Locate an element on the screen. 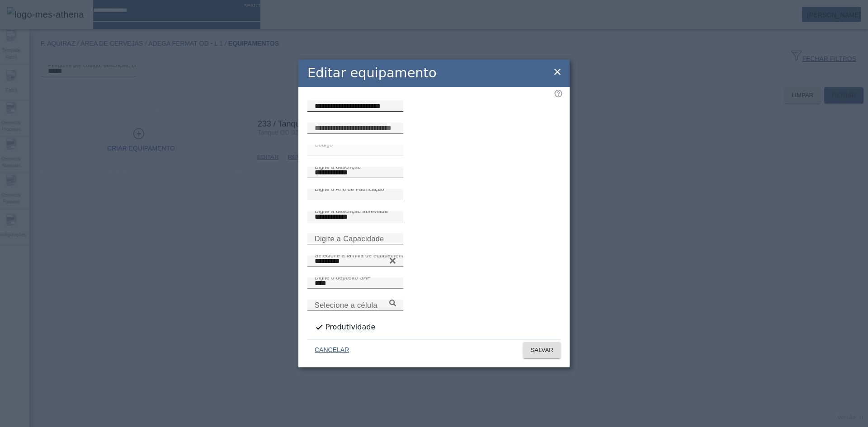 The height and width of the screenshot is (427, 868). mat-label: Digite a descrição is located at coordinates (338, 166).